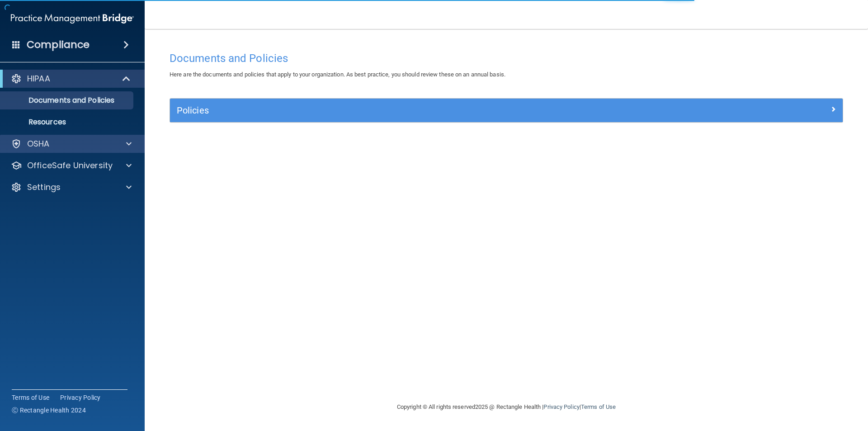 The width and height of the screenshot is (868, 431). What do you see at coordinates (71, 79) in the screenshot?
I see `a: HIPAA` at bounding box center [71, 79].